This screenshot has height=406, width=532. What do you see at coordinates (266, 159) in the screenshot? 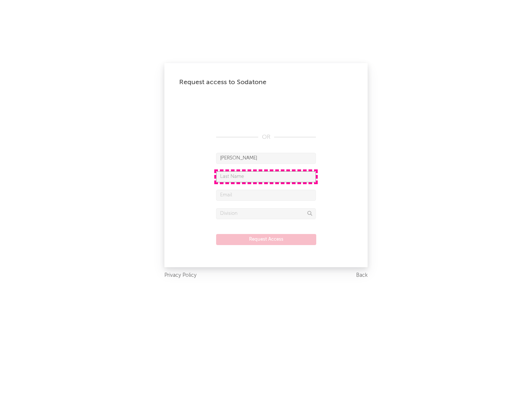
I see `input: First Name` at bounding box center [266, 159].